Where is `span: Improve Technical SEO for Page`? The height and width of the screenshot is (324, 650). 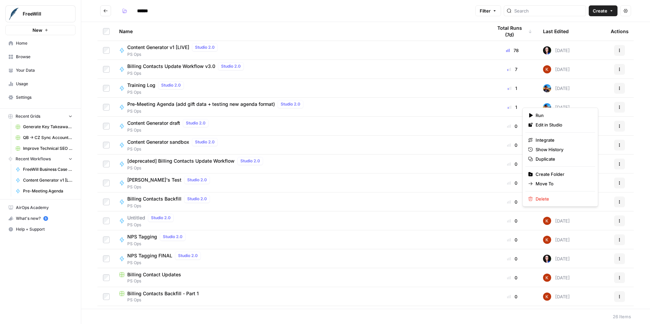
span: Improve Technical SEO for Page is located at coordinates (48, 149).